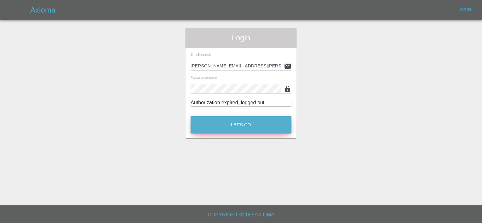 The height and width of the screenshot is (223, 482). I want to click on a: Login, so click(464, 10).